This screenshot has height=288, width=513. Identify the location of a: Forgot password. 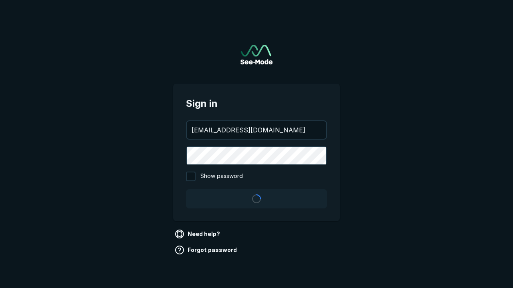
(206, 250).